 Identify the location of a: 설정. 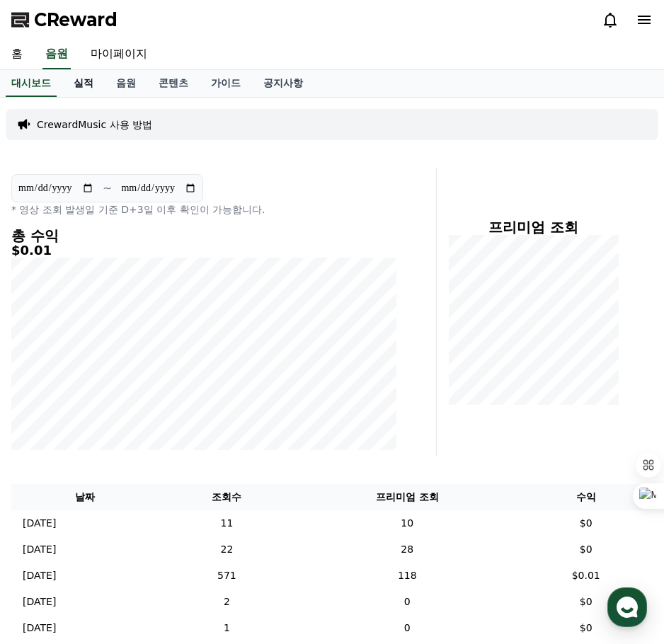
(227, 466).